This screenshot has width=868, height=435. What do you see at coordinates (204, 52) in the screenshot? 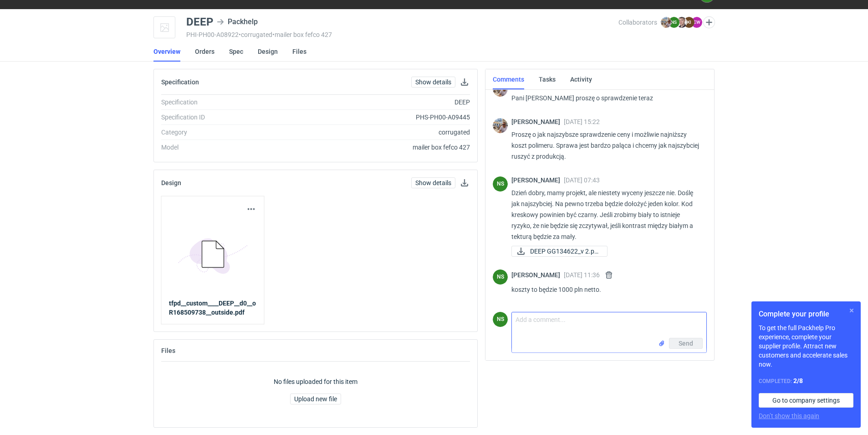
I see `a: Orders` at bounding box center [204, 52].